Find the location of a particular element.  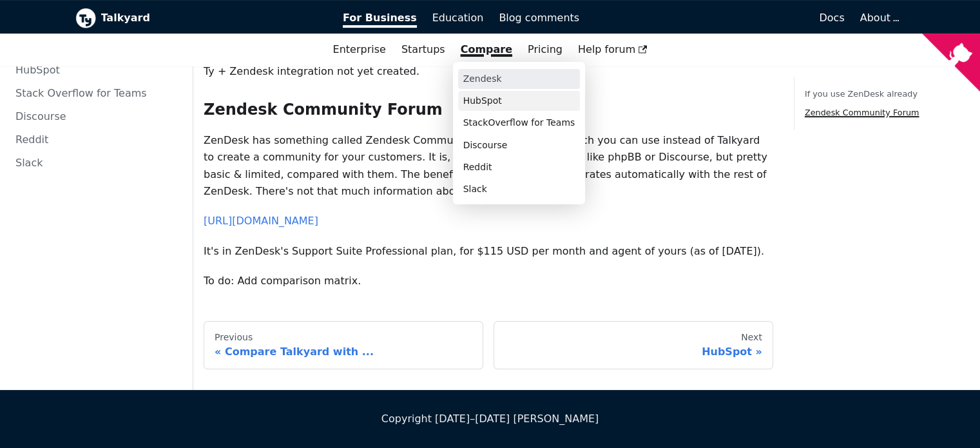

p: To do: Add comparison matrix. is located at coordinates (488, 281).